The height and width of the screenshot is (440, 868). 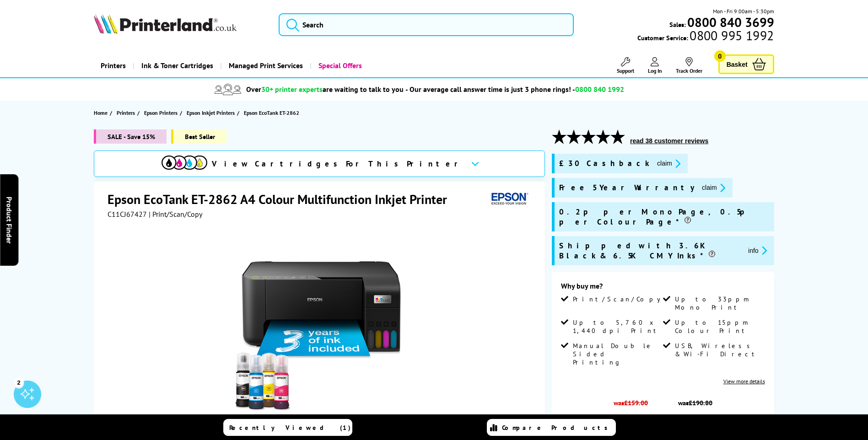 What do you see at coordinates (288, 428) in the screenshot?
I see `a: Recently Viewed (1)` at bounding box center [288, 428].